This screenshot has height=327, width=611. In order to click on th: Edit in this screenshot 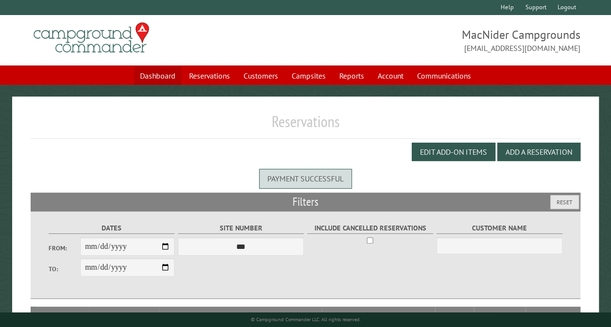, I will do `click(553, 316)`.